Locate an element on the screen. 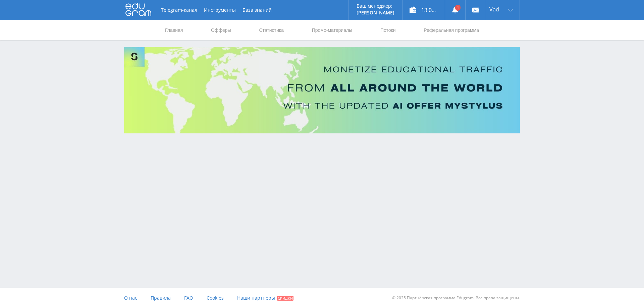 This screenshot has width=644, height=308. a: Офферы is located at coordinates (221, 30).